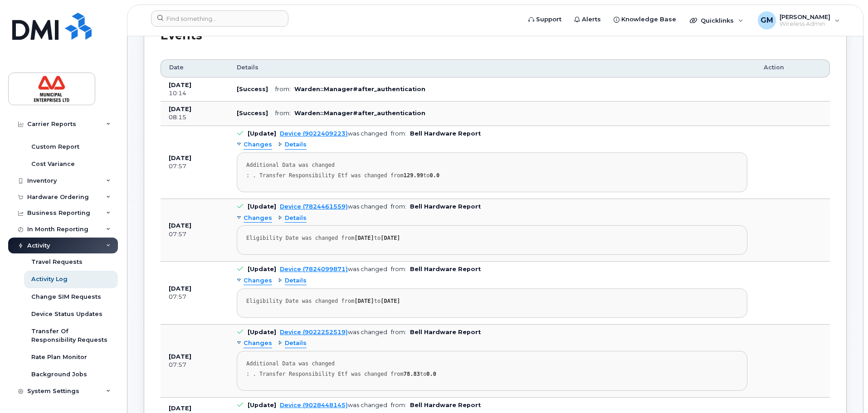 This screenshot has width=868, height=413. I want to click on span: Alerts, so click(591, 20).